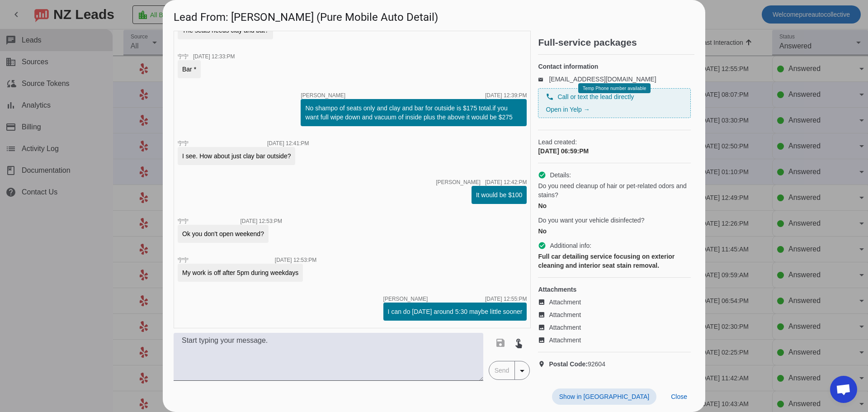  Describe the element at coordinates (614, 88) in the screenshot. I see `span: Temp Phone number available` at that location.